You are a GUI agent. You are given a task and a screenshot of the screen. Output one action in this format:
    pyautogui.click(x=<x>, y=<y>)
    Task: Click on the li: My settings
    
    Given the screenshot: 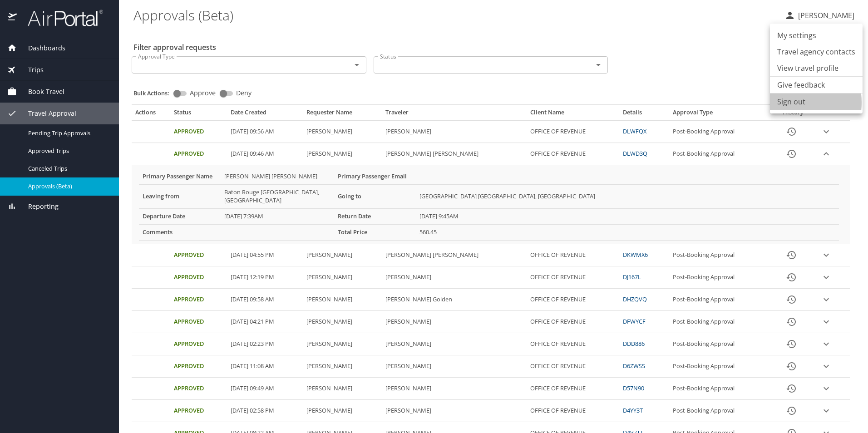 What is the action you would take?
    pyautogui.click(x=816, y=35)
    